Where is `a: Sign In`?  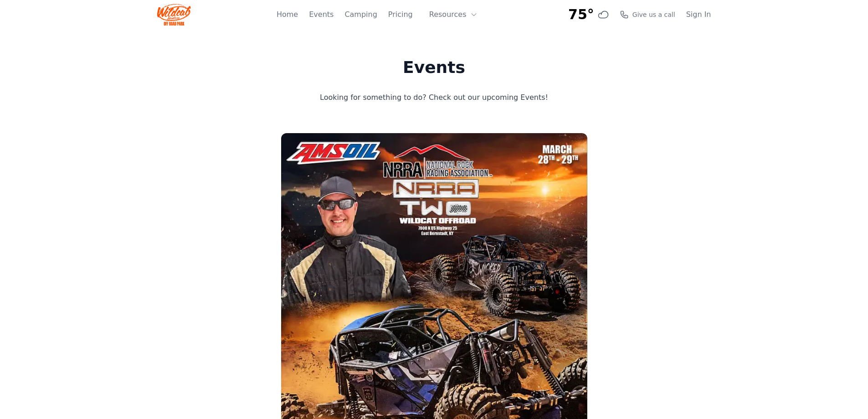 a: Sign In is located at coordinates (699, 15).